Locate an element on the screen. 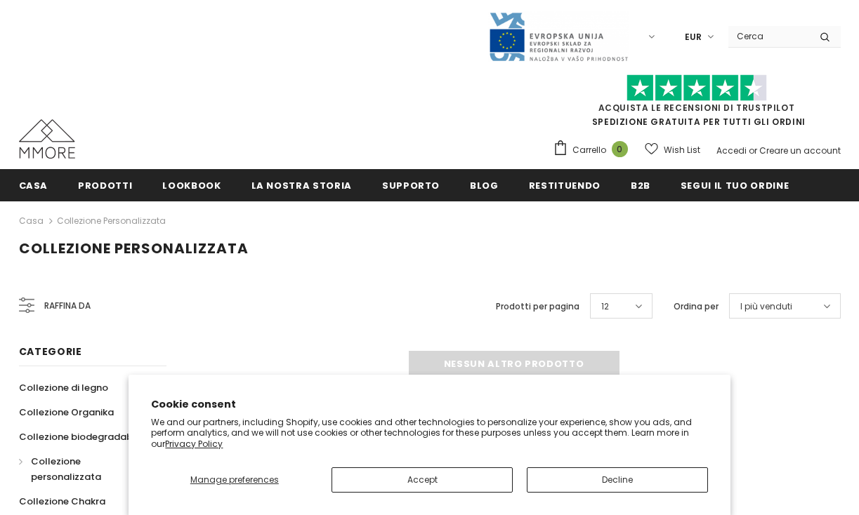  span: I più venduti is located at coordinates (766, 307).